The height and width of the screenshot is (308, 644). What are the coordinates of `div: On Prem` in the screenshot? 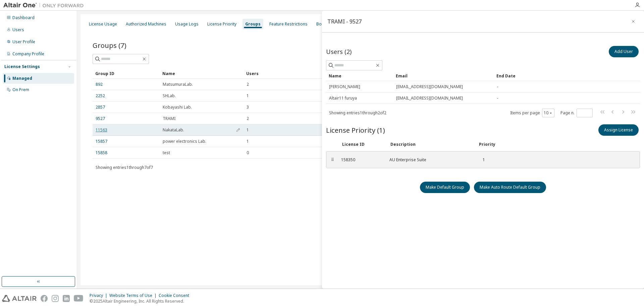 It's located at (21, 90).